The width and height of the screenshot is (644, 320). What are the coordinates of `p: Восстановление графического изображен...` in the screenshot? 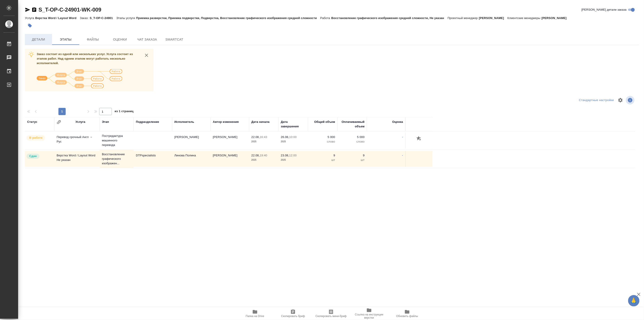 It's located at (116, 159).